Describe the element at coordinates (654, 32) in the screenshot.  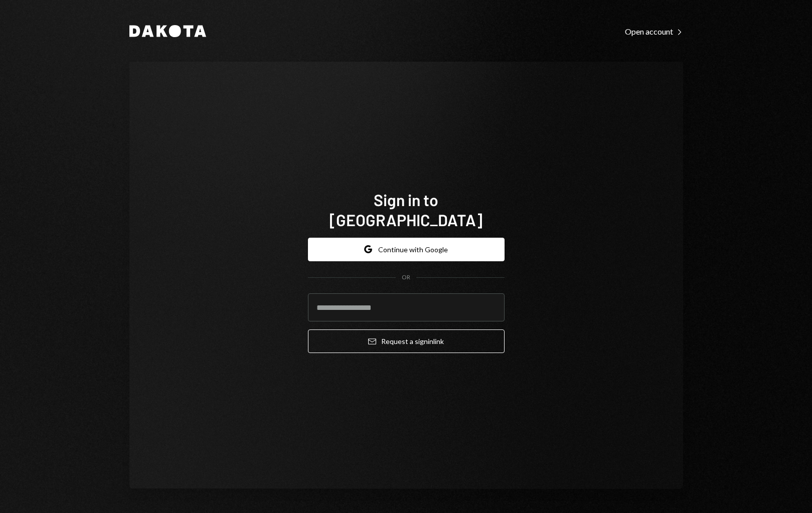
I see `div: Open account` at that location.